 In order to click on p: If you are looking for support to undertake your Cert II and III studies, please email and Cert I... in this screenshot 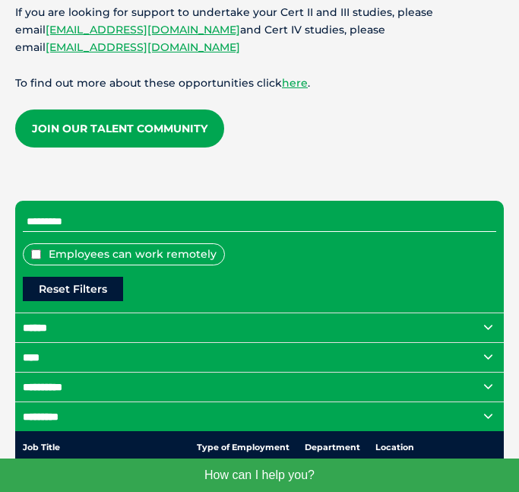, I will do `click(259, 30)`.